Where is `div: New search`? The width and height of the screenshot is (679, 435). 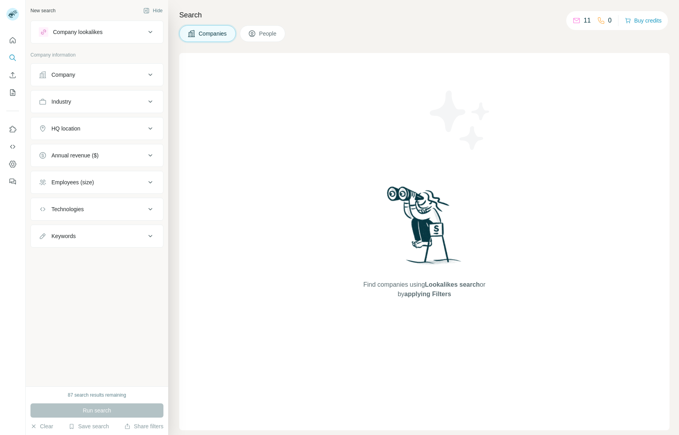 div: New search is located at coordinates (43, 11).